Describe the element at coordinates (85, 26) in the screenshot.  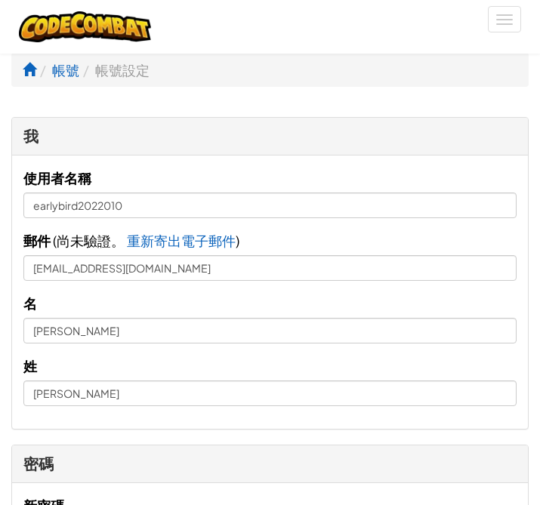
I see `a: CodeCombat logo` at that location.